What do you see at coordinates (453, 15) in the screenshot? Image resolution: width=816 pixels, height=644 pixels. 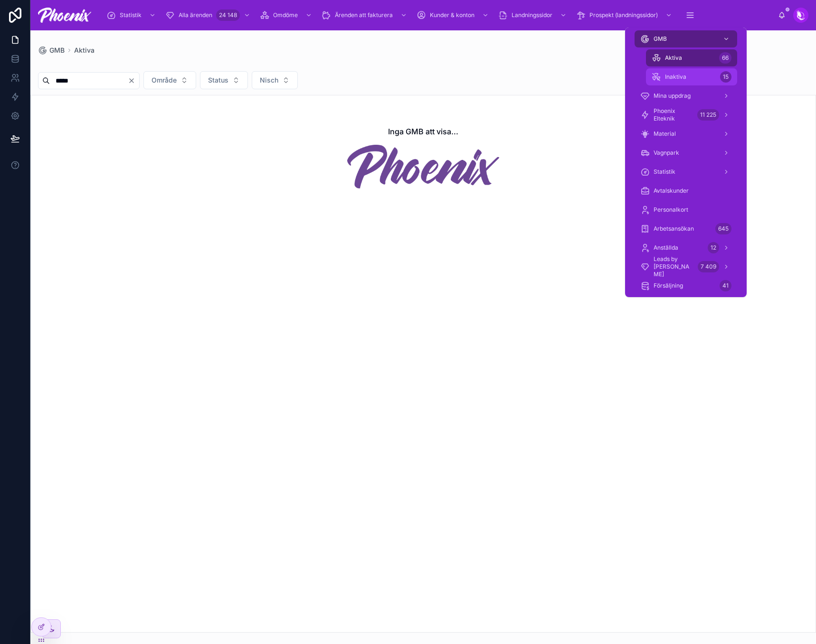 I see `a: Kunder & konton` at bounding box center [453, 15].